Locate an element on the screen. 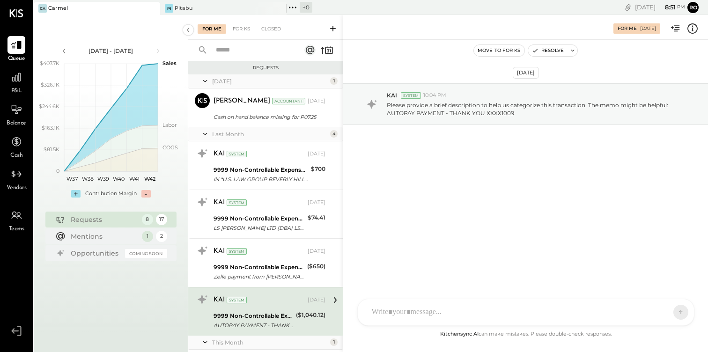 The height and width of the screenshot is (352, 708). span: 8 : 51 is located at coordinates (667, 7).